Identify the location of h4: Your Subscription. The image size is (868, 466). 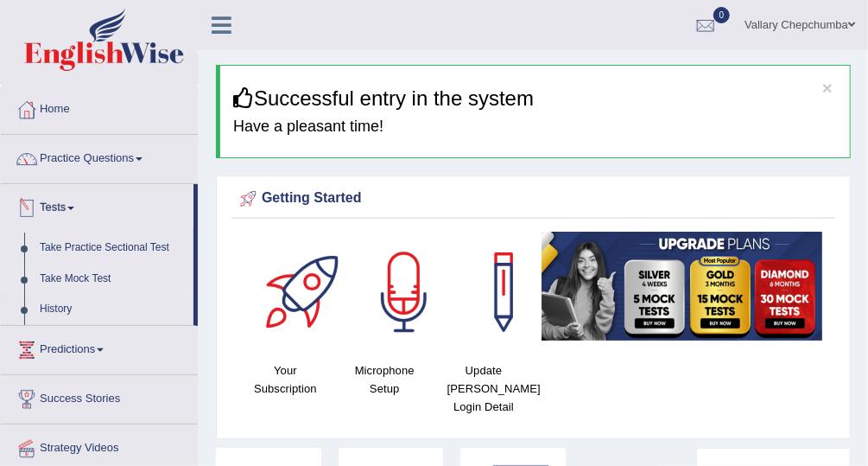
(285, 379).